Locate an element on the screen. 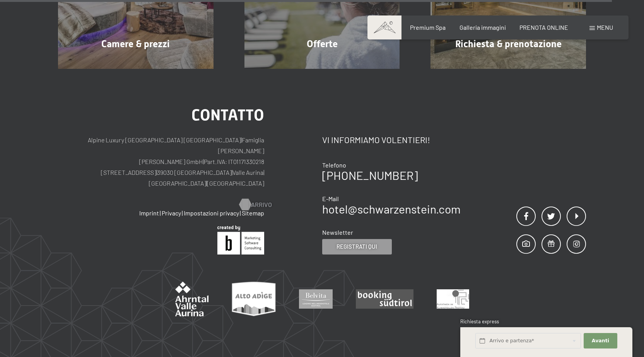 Image resolution: width=644 pixels, height=357 pixels. span: Richiesta express is located at coordinates (480, 321).